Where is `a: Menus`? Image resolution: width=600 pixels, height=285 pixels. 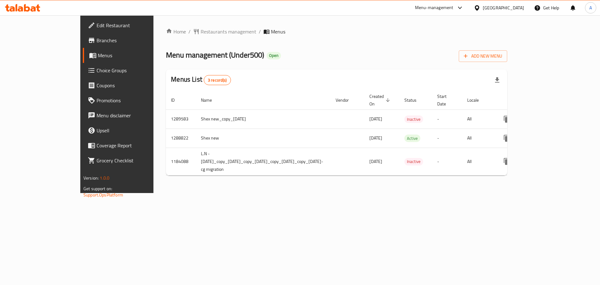 a: Menus is located at coordinates (132, 55).